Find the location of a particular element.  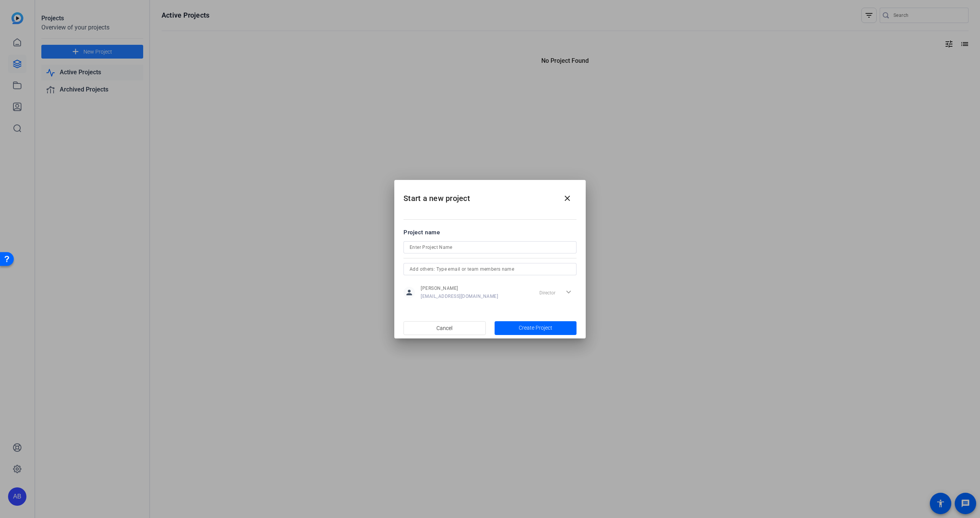

input: Add others: Type email or team members name is located at coordinates (490, 269).